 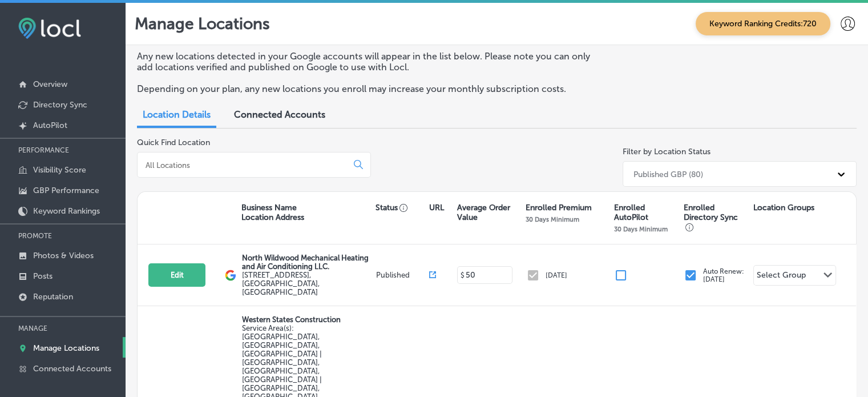 What do you see at coordinates (715, 217) in the screenshot?
I see `p: Enrolled Directory Sync` at bounding box center [715, 217].